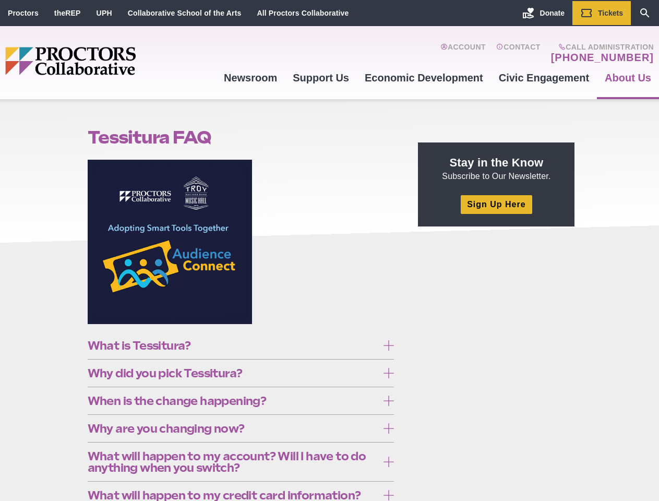 This screenshot has width=659, height=501. I want to click on span: Call Administration, so click(600, 47).